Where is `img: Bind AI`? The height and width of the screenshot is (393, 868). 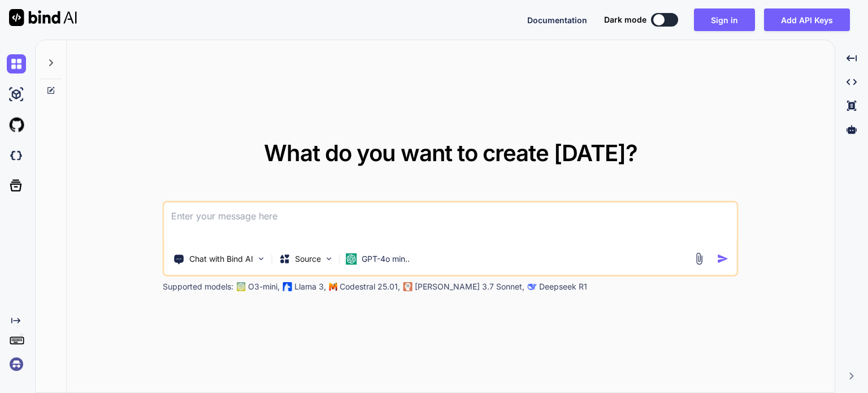
img: Bind AI is located at coordinates (43, 17).